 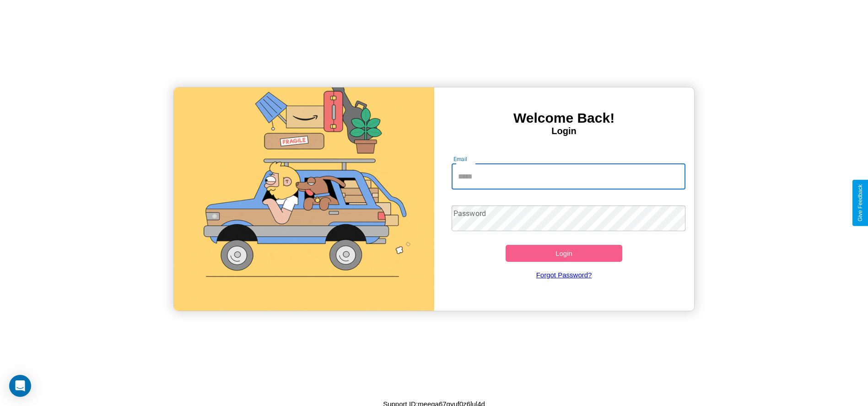 What do you see at coordinates (564, 118) in the screenshot?
I see `h3: Welcome Back!` at bounding box center [564, 118].